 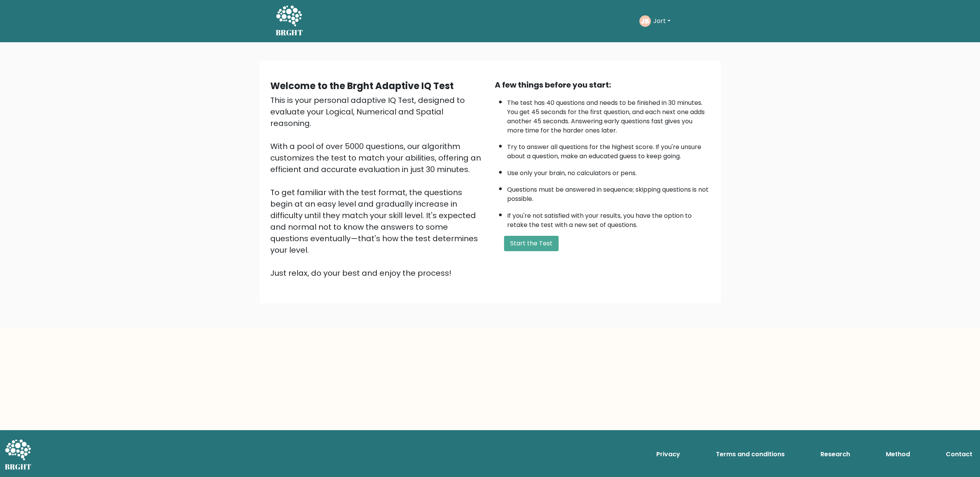 I want to click on li: Try to answer all questions for the highest score. If you're unsure about a question, make an edu..., so click(x=609, y=150).